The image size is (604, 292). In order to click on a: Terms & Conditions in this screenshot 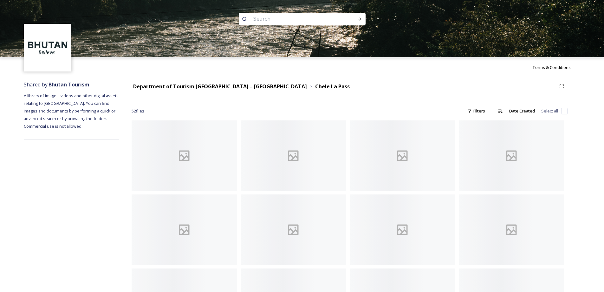, I will do `click(556, 67)`.